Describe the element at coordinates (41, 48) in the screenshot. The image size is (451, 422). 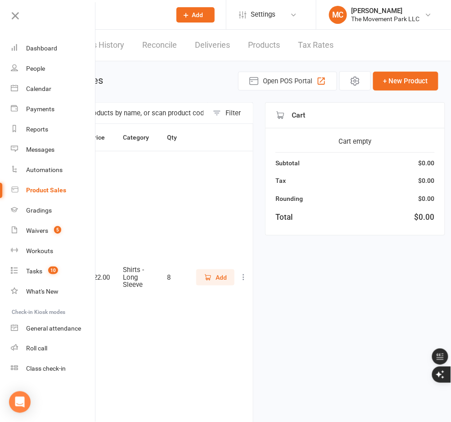
I see `div: Dashboard` at that location.